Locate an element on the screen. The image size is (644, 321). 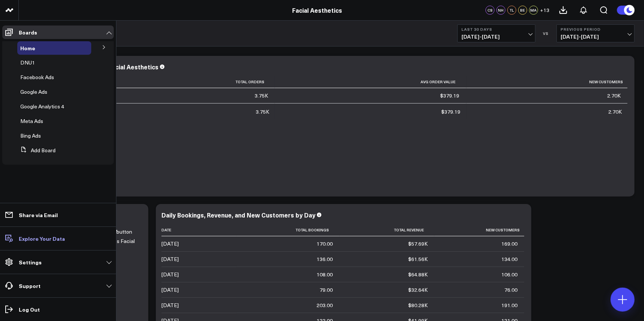
span: DNU1 is located at coordinates (27, 63).